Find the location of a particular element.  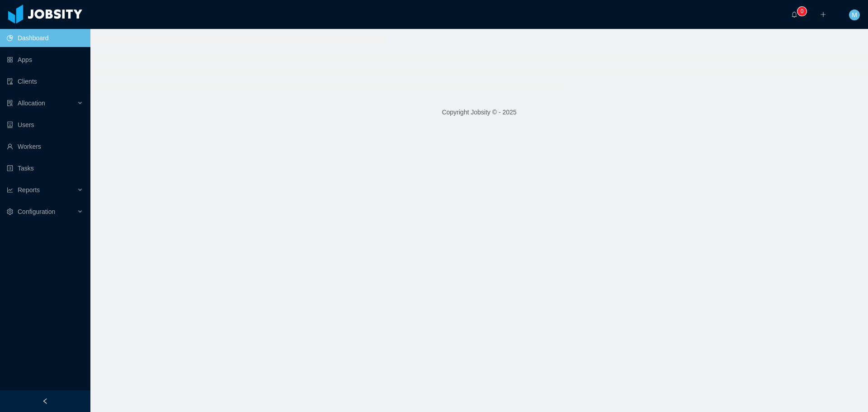

i: icon: solution is located at coordinates (10, 103).